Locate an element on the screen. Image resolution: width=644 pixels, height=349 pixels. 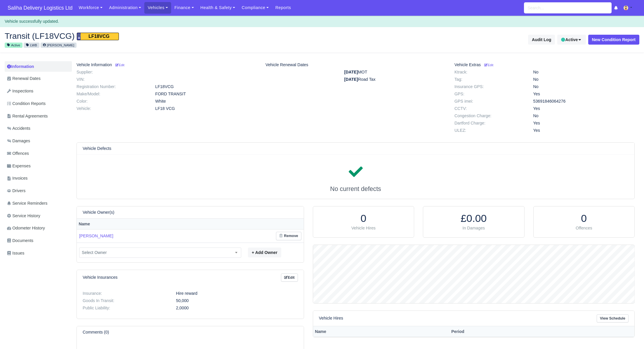
span: Damages is located at coordinates (18, 141).